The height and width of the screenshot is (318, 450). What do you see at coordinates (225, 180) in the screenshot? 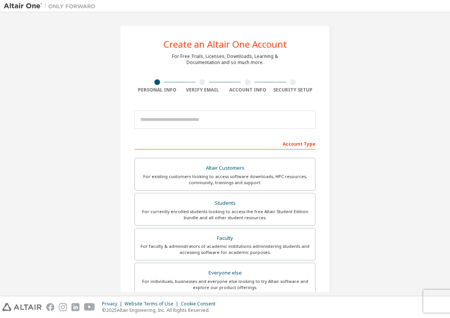
I see `div: For existing customers looking to access software downloads, HPC resources, community, trainings ...` at bounding box center [225, 180].